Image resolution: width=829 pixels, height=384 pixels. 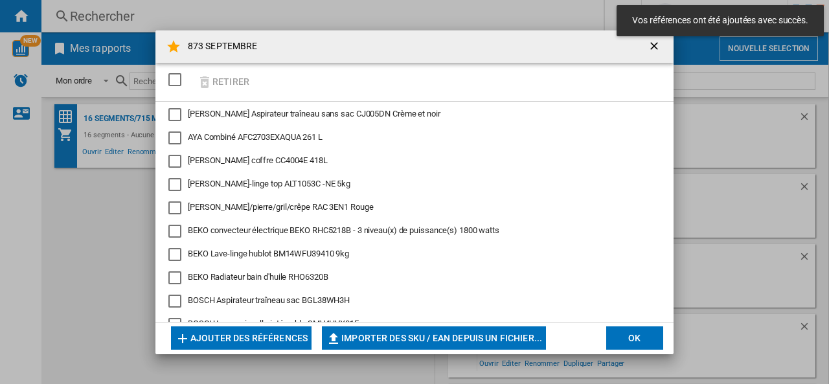 I want to click on md-checkbox: AYA Lave-linge top ALT1053C -NE 5kg, so click(x=409, y=185).